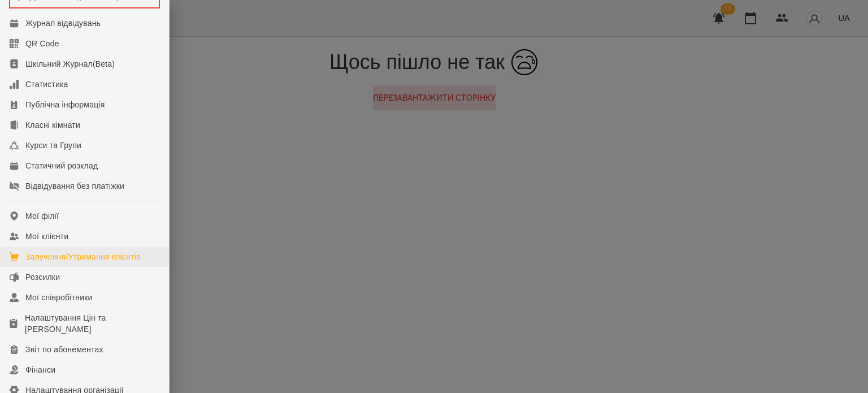 This screenshot has height=393, width=868. I want to click on div: Статистика, so click(47, 84).